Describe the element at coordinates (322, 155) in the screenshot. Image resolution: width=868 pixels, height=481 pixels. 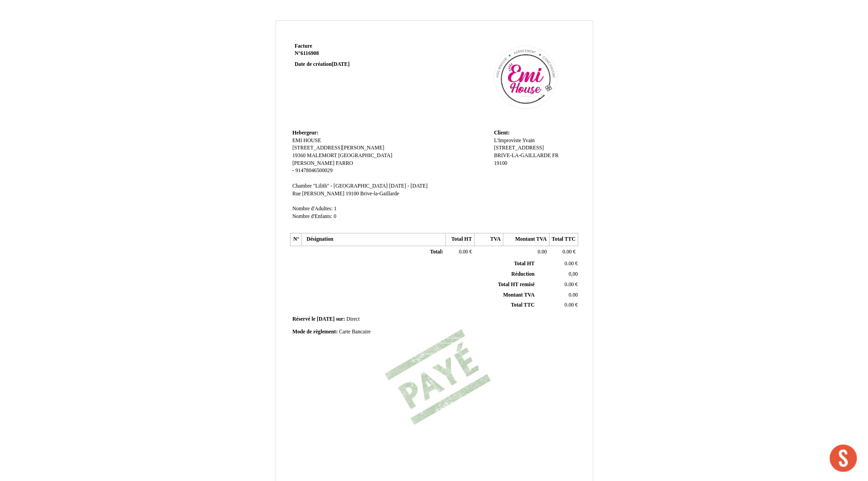
I see `span: MALEMORT` at that location.